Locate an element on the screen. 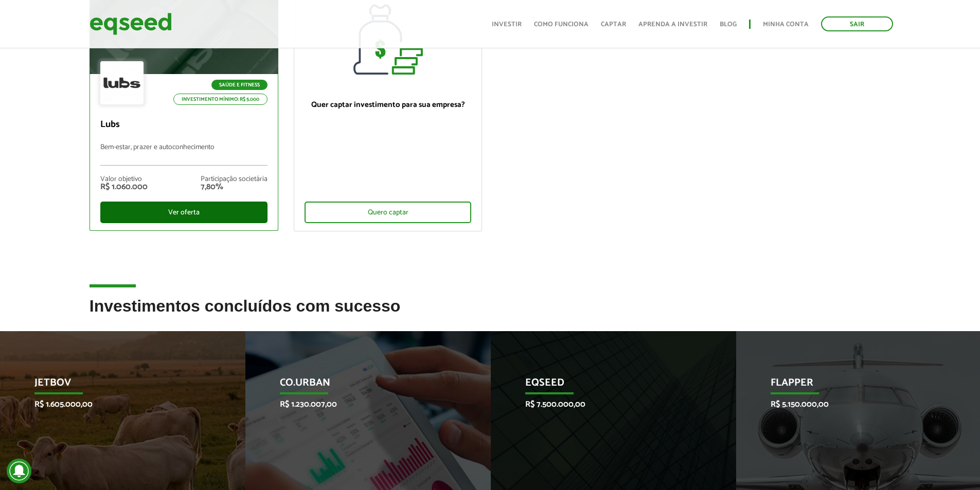 The width and height of the screenshot is (980, 490). a: Aprenda a investir is located at coordinates (673, 24).